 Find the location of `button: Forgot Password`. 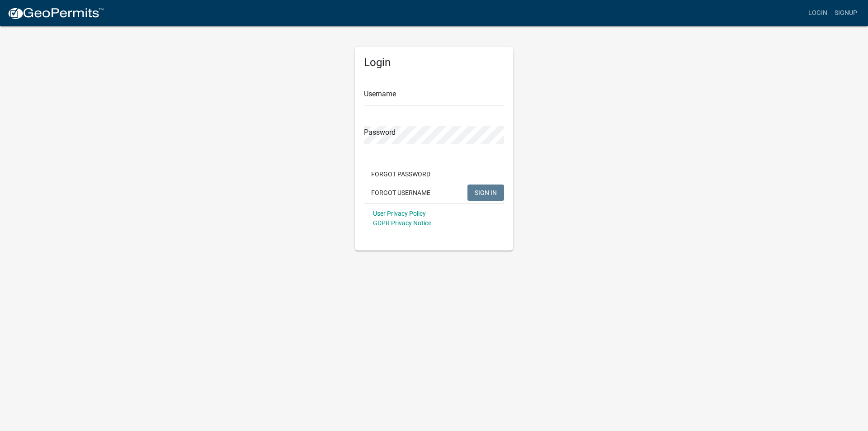

button: Forgot Password is located at coordinates (401, 174).